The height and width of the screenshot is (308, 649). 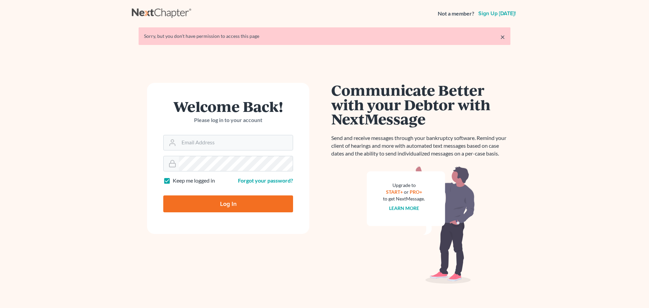 What do you see at coordinates (421, 225) in the screenshot?
I see `img: nextmessage_bg-59042aed3d76b12b5cd301f8e5b87938c9018125f34e5fa2b7a6b67550977c72.svg` at bounding box center [421, 225].